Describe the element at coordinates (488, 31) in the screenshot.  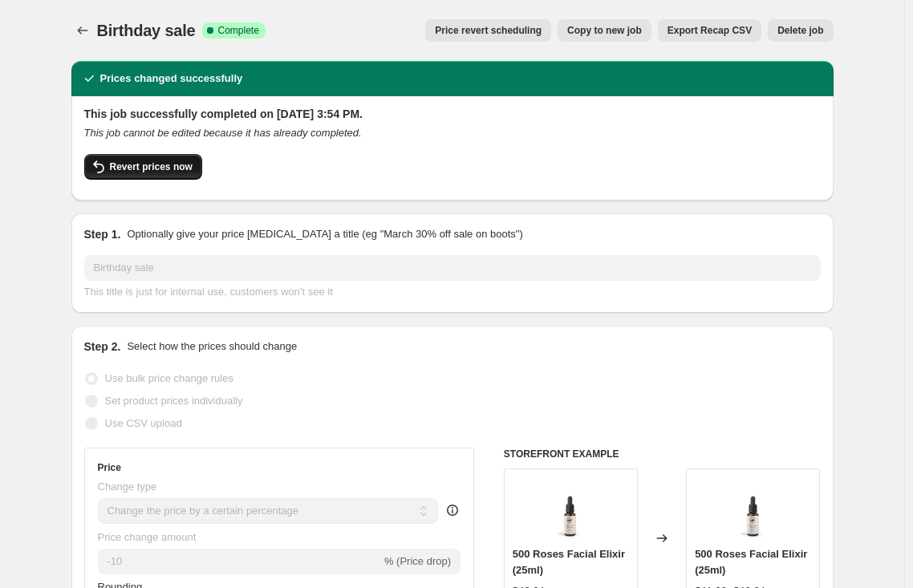
I see `button: Price revert scheduling` at that location.